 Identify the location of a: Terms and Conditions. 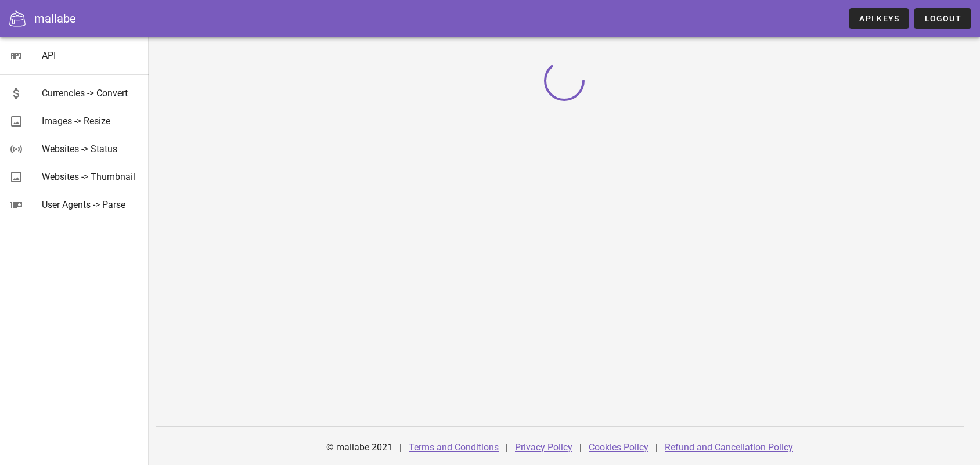
(454, 447).